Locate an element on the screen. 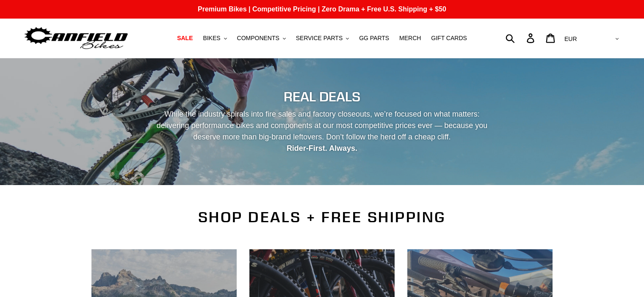 The height and width of the screenshot is (297, 644). a: SALE is located at coordinates (184, 38).